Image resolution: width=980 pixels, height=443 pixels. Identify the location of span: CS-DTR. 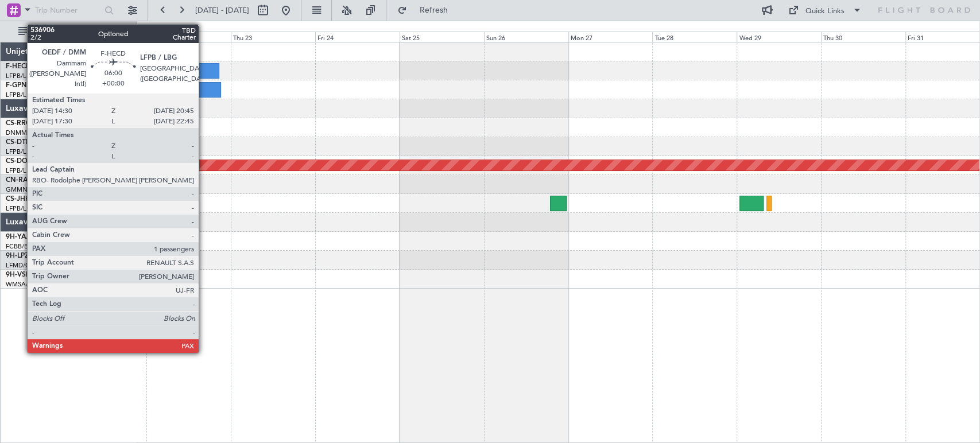
(18, 143).